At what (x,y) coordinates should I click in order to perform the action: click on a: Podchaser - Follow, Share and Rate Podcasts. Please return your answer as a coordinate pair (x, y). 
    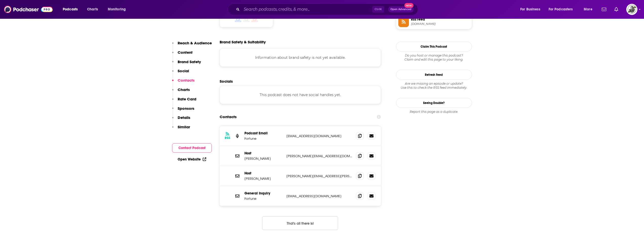
    Looking at the image, I should click on (28, 9).